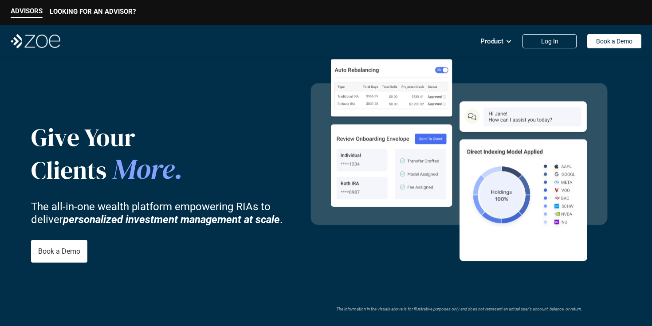 Image resolution: width=652 pixels, height=326 pixels. Describe the element at coordinates (549, 41) in the screenshot. I see `p: Log In` at that location.